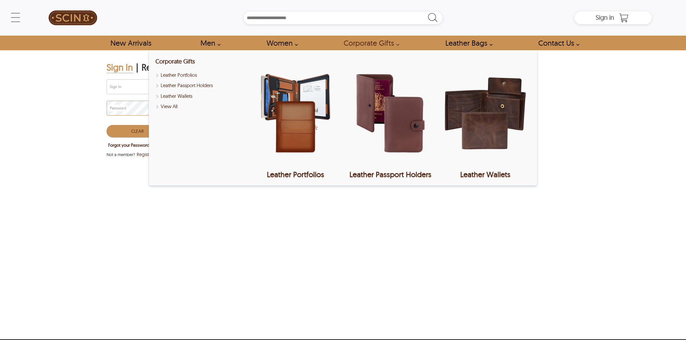 This screenshot has width=686, height=340. I want to click on a: Leather Passport Holders, so click(390, 118).